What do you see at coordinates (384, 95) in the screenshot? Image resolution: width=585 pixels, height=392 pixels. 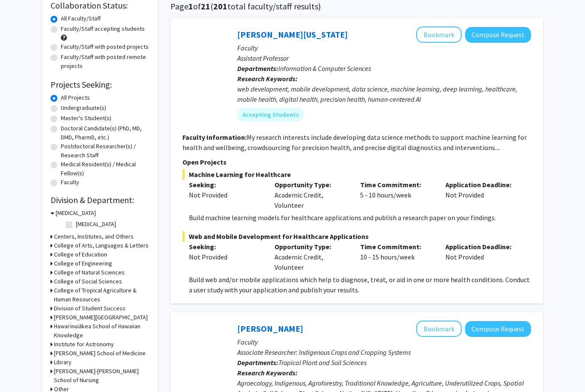 I see `div: web development, mobile development, data science, machine learning, deep learning, healthcare, m...` at bounding box center [384, 95].